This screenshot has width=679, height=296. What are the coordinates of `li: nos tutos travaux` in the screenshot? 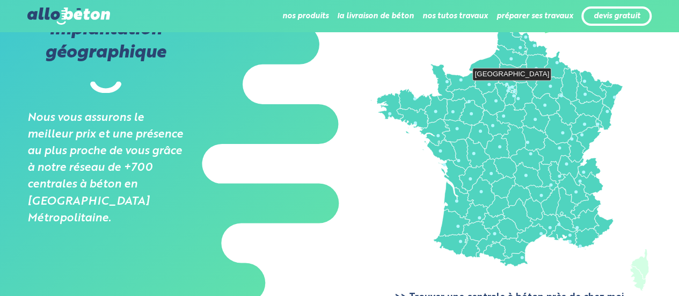 It's located at (454, 16).